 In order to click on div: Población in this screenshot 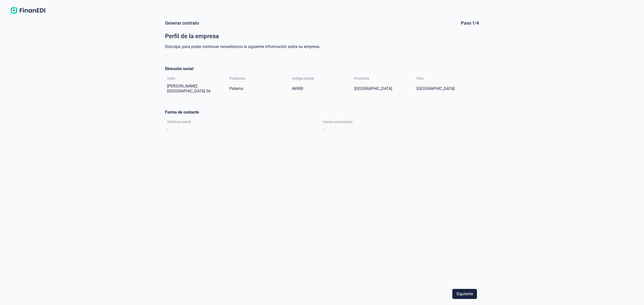, I will do `click(237, 79)`.